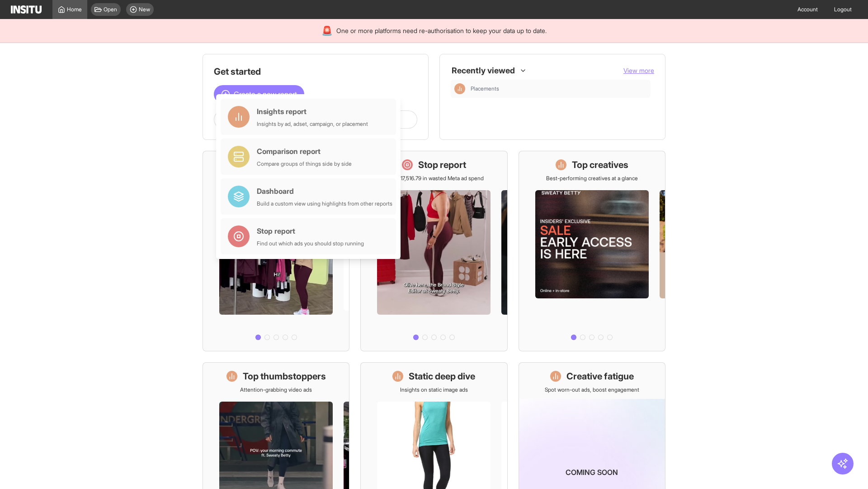 Image resolution: width=868 pixels, height=489 pixels. I want to click on button: Create a new report, so click(259, 94).